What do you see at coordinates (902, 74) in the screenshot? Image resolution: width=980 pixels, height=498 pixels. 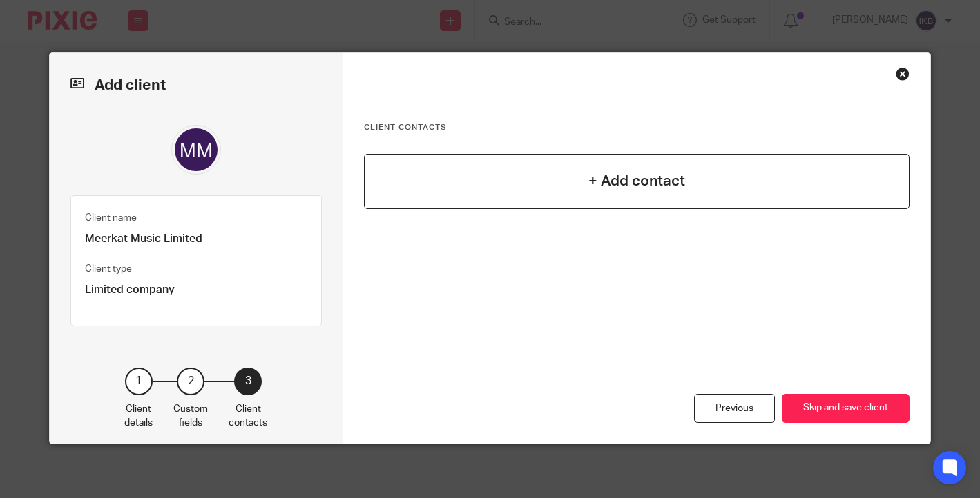 I see `div: Close this dialog window` at bounding box center [902, 74].